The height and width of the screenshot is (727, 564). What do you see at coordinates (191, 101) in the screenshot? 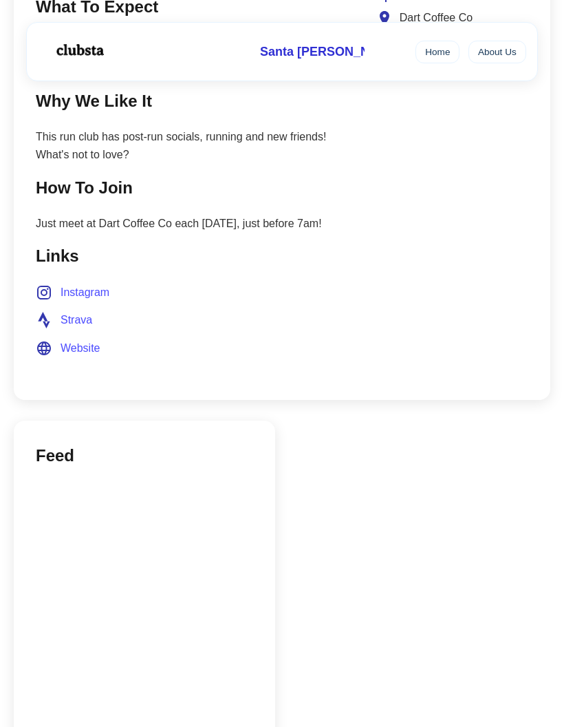
I see `h2: Why We Like It` at bounding box center [191, 101].